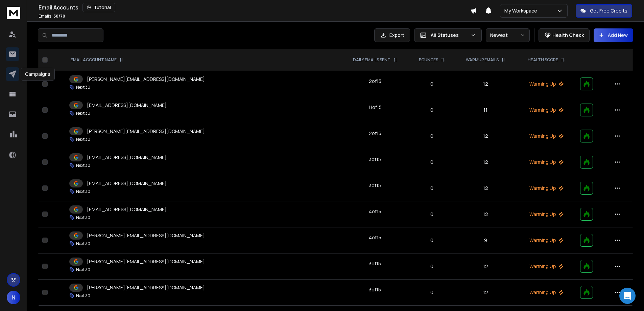 This screenshot has height=311, width=644. Describe the element at coordinates (37, 74) in the screenshot. I see `div: Campaigns` at that location.